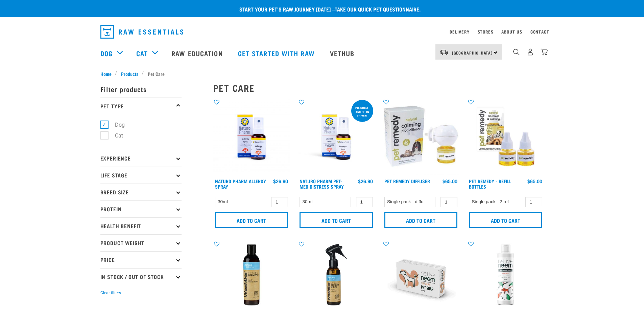  What do you see at coordinates (516, 52) in the screenshot?
I see `img: home-icon-1@2x.png` at bounding box center [516, 52].